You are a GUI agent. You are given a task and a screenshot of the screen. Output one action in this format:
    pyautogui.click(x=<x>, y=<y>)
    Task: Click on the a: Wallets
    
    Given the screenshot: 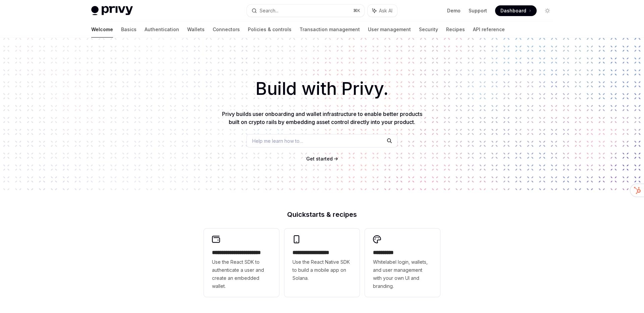 What is the action you would take?
    pyautogui.click(x=196, y=30)
    